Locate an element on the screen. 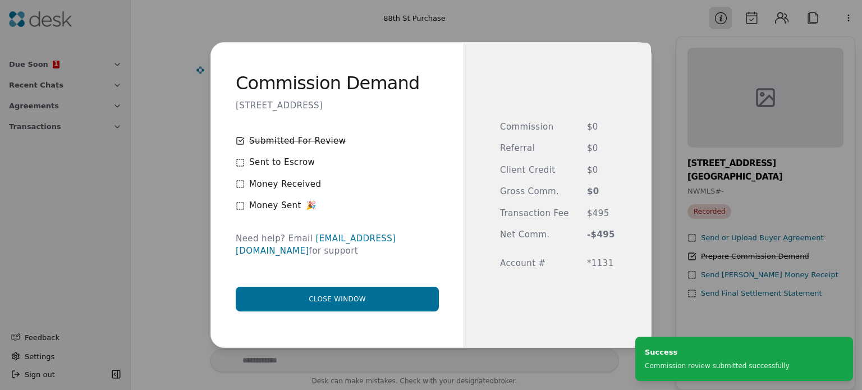 The height and width of the screenshot is (390, 862). span: Account # is located at coordinates (534, 263).